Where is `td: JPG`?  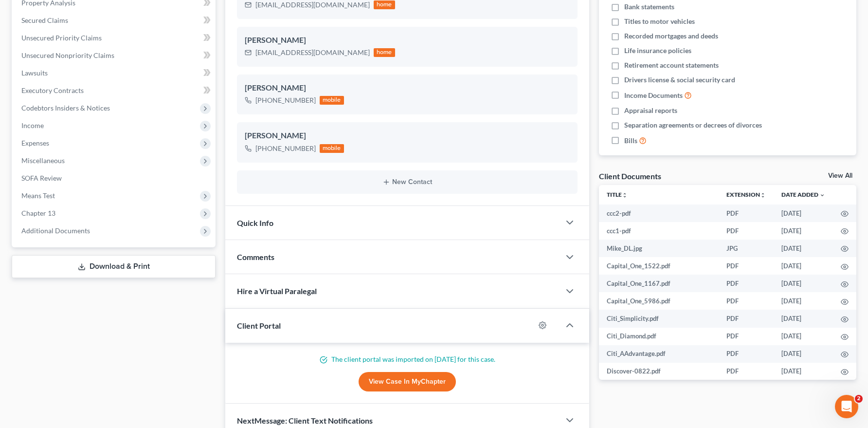 td: JPG is located at coordinates (746, 248).